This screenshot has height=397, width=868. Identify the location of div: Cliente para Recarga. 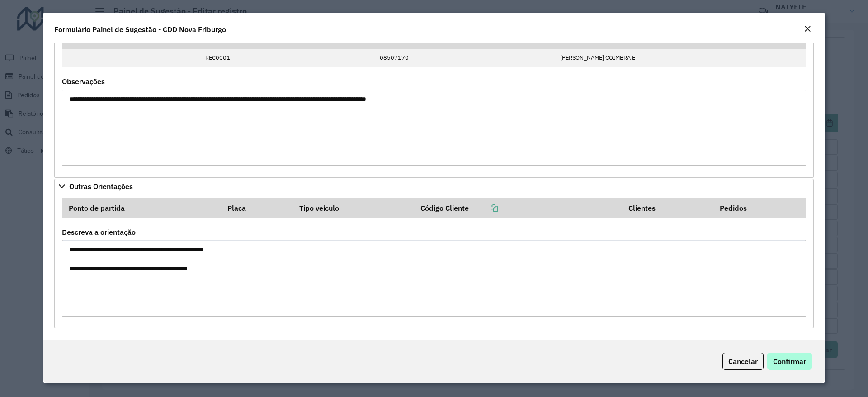
(434, 101).